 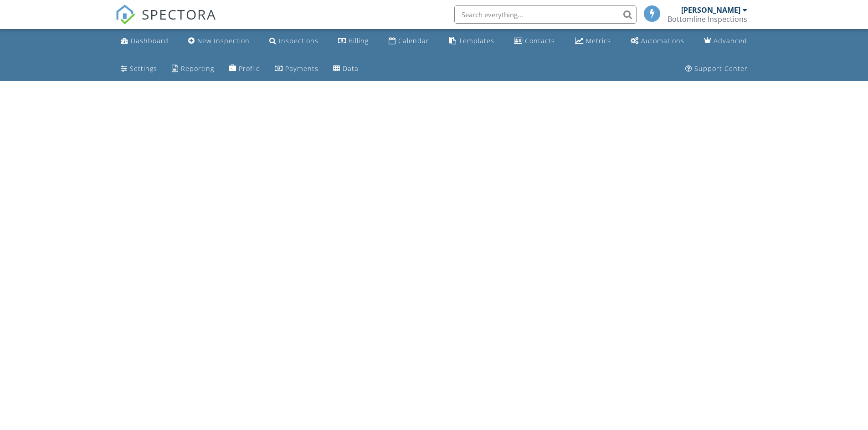 I want to click on a: Templates, so click(x=471, y=41).